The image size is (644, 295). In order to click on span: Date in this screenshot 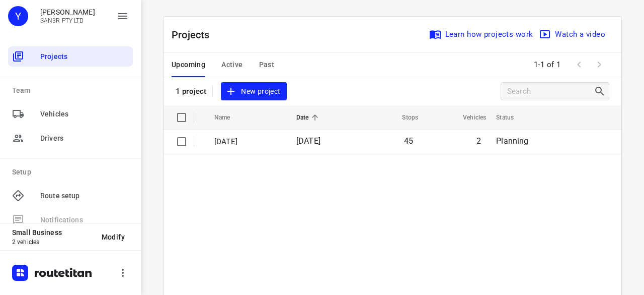, I will do `click(309, 117)`.